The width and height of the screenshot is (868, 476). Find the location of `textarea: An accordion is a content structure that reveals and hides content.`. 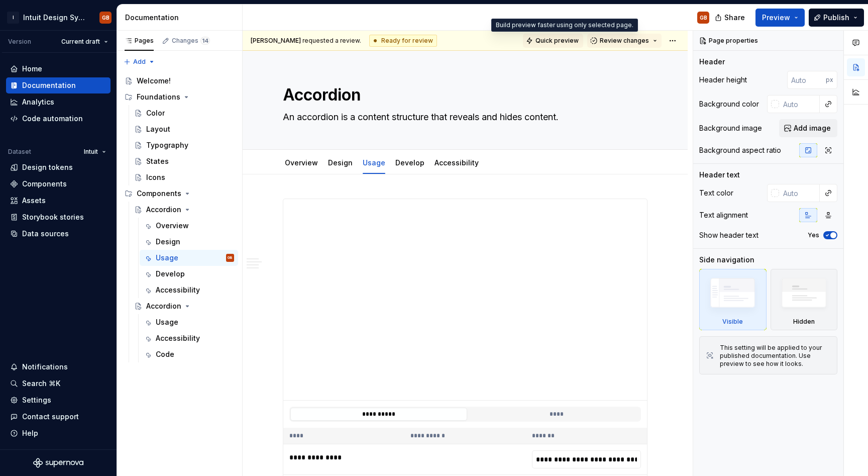

textarea: An accordion is a content structure that reveals and hides content. is located at coordinates (463, 117).